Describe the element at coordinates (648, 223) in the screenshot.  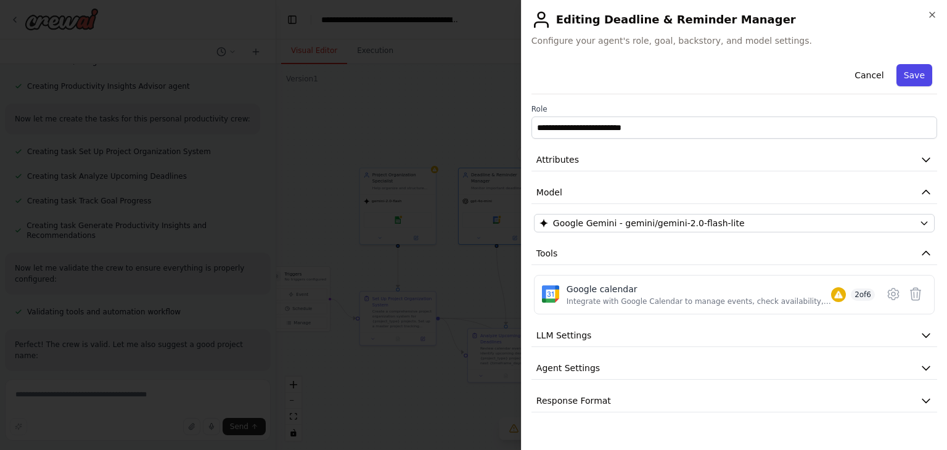
I see `span: Google Gemini - gemini/gemini-2.0-flash-lite` at that location.